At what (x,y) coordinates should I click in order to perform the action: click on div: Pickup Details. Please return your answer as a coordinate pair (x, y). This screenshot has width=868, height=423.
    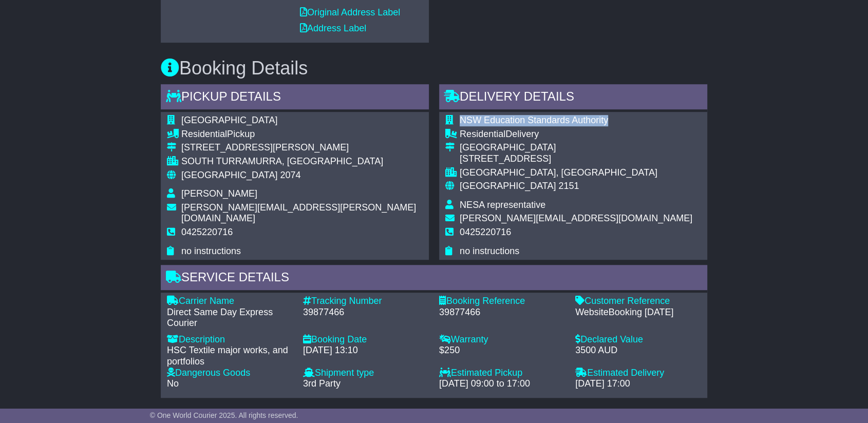
    Looking at the image, I should click on (294, 98).